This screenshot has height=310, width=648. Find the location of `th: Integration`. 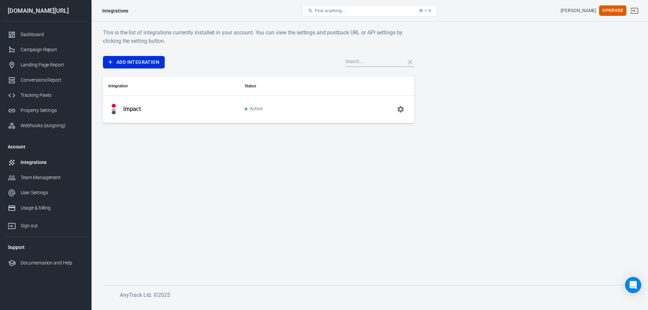

th: Integration is located at coordinates (171, 86).